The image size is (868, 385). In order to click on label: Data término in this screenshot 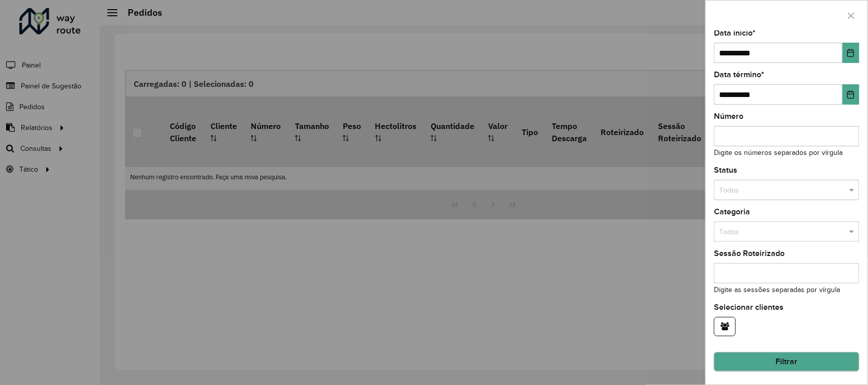, I will do `click(739, 75)`.